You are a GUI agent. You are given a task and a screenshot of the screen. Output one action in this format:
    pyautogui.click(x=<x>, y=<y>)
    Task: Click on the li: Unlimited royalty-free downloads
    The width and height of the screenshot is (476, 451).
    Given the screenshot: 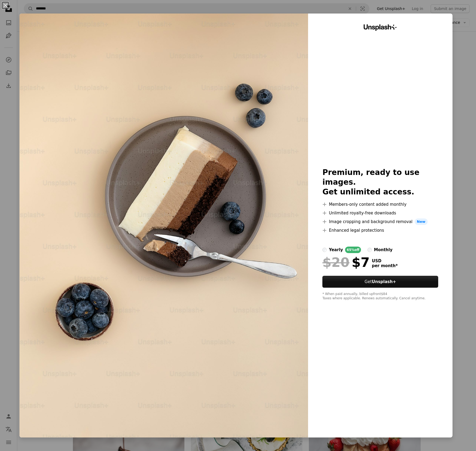 What is the action you would take?
    pyautogui.click(x=380, y=213)
    